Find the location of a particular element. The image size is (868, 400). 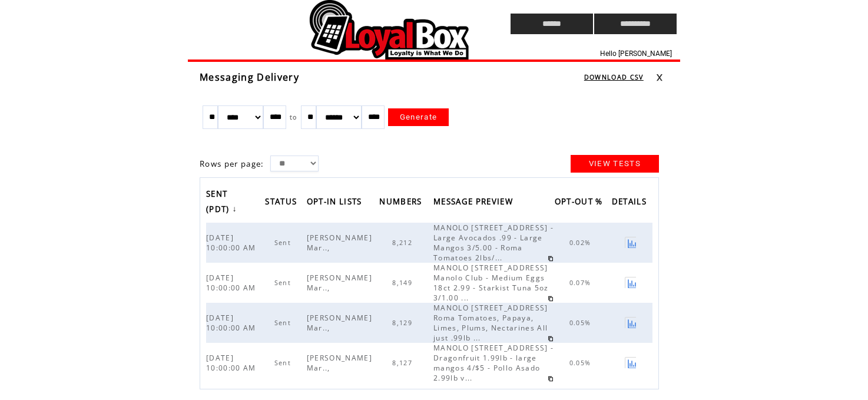

a: NUMBERS is located at coordinates (404, 202).